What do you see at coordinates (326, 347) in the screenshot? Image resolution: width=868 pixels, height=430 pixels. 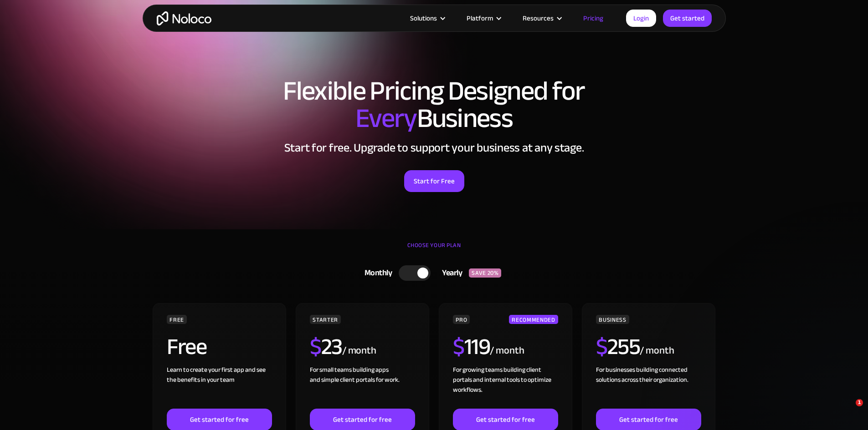 I see `h2: 23` at bounding box center [326, 347].